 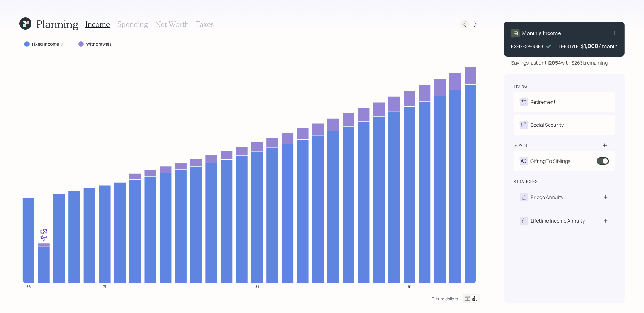 I want to click on div: Savings last until with $263k remaining, so click(x=560, y=63).